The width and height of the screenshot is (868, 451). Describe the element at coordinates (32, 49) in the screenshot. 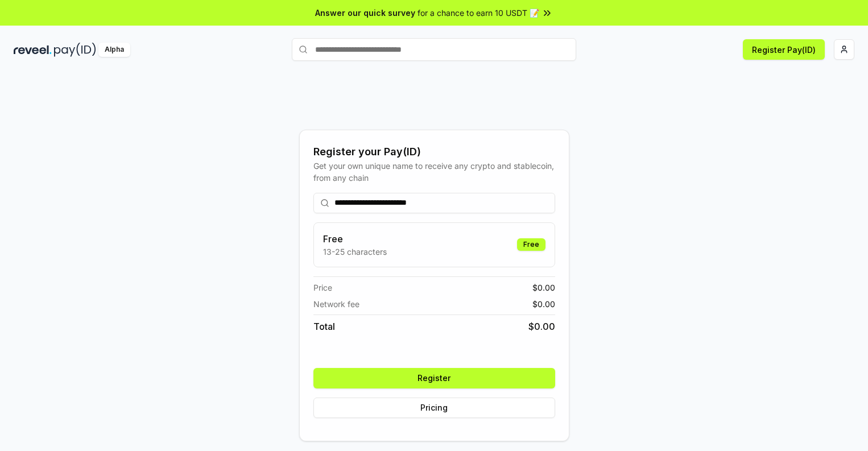

I see `img: reveel_dark` at that location.